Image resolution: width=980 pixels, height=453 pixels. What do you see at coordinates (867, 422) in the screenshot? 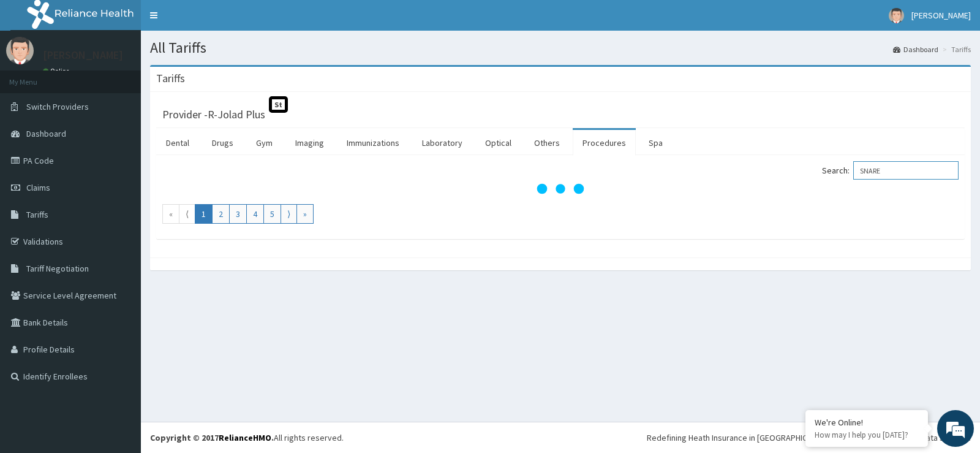
I see `div: We're Online!` at bounding box center [867, 422].